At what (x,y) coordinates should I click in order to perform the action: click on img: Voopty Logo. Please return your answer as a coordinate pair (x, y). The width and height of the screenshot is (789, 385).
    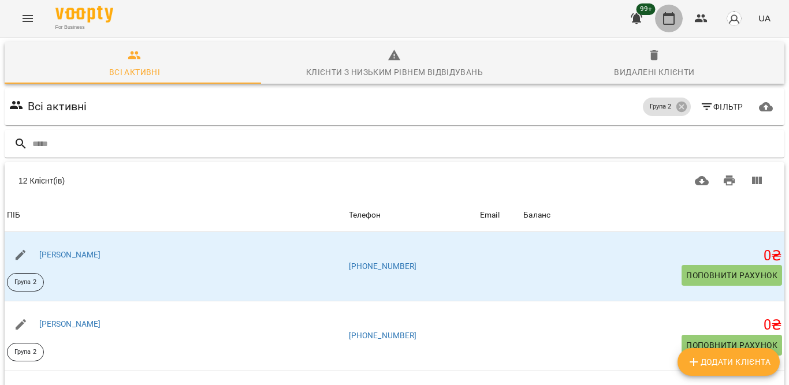
    Looking at the image, I should click on (84, 14).